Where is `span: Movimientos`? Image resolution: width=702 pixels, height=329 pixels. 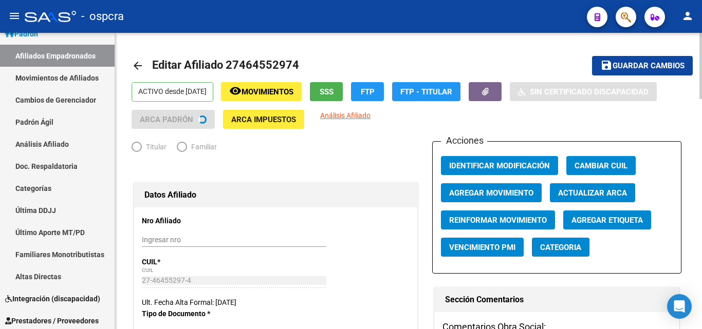
span: Movimientos is located at coordinates (267, 92).